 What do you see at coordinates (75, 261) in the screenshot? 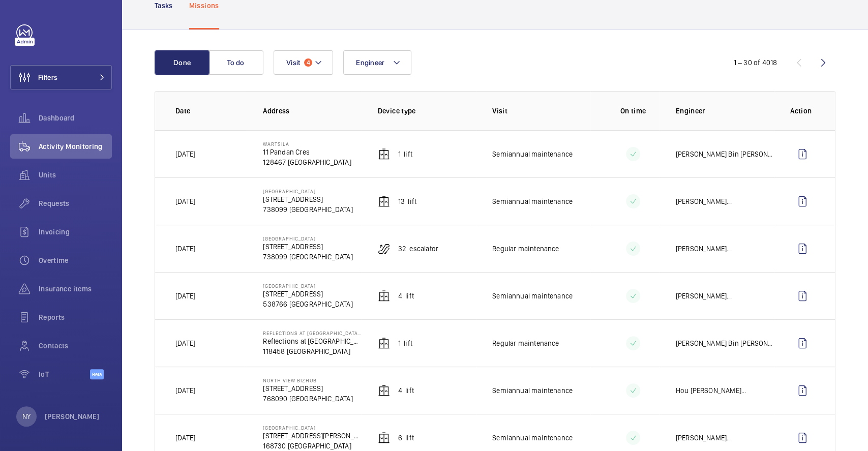
I see `span: Overtime` at bounding box center [75, 261].